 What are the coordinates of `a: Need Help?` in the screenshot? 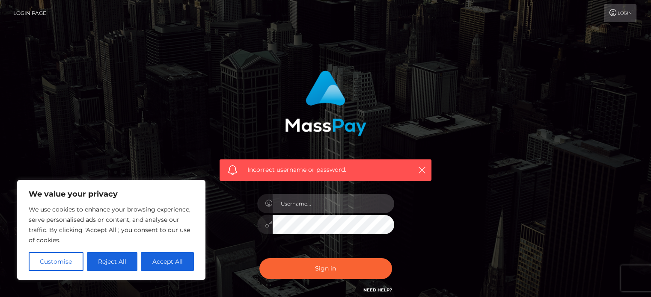 It's located at (377, 290).